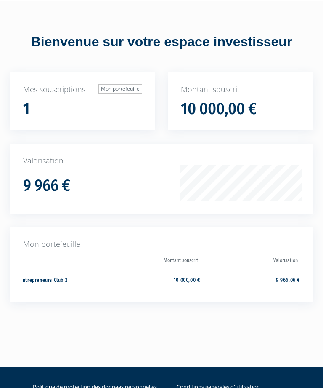 The width and height of the screenshot is (323, 388). Describe the element at coordinates (219, 109) in the screenshot. I see `h1: 10 000,00 €` at that location.